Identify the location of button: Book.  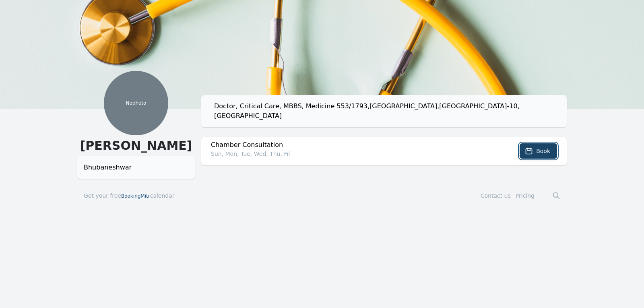
(539, 151).